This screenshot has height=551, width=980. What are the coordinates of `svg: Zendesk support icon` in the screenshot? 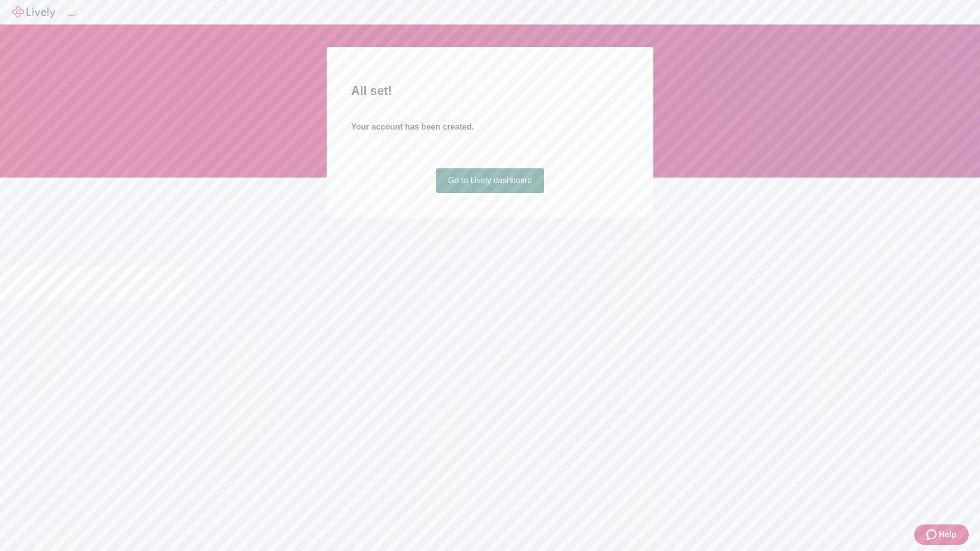 It's located at (932, 535).